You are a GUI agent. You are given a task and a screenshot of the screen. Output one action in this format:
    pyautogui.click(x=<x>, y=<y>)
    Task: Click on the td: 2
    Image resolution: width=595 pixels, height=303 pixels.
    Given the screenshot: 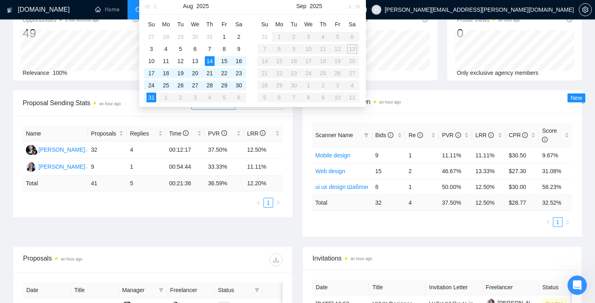 What is the action you would take?
    pyautogui.click(x=421, y=171)
    